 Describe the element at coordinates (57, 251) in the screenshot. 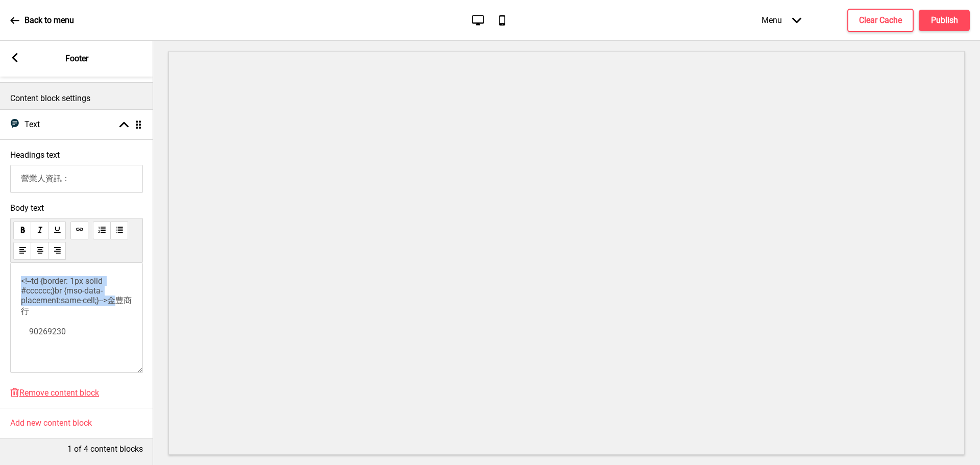

I see `button: alignRight` at that location.